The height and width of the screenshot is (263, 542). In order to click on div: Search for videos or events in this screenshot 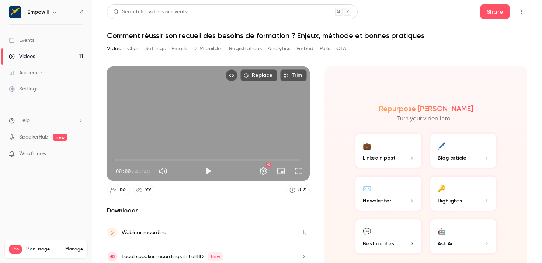, I will do `click(150, 12)`.